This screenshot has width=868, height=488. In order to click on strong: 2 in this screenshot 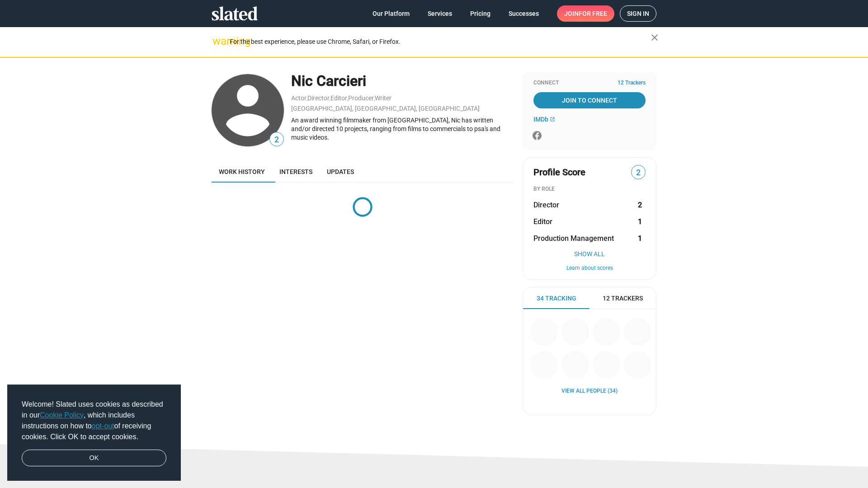, I will do `click(639, 205)`.